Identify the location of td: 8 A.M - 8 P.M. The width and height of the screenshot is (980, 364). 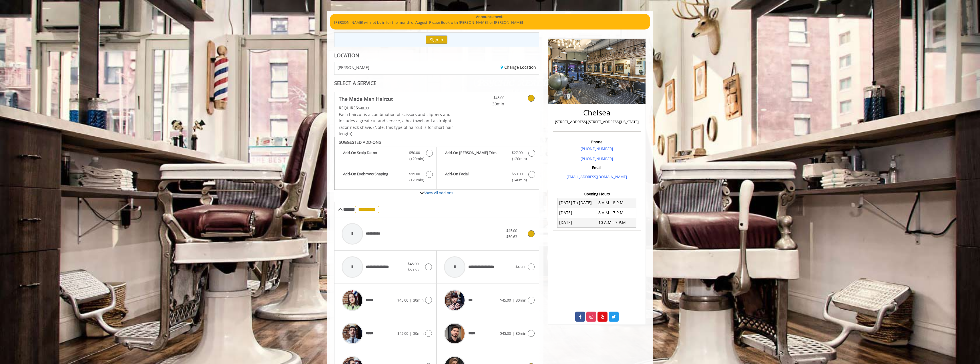
(616, 202).